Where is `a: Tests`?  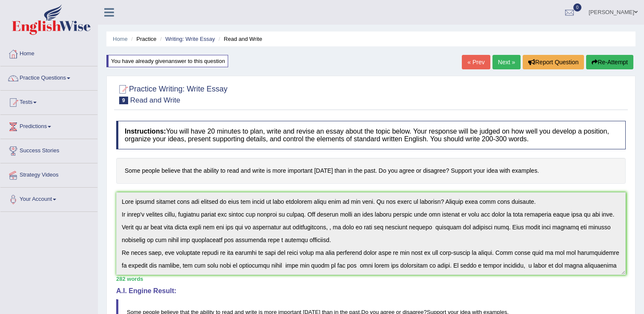
a: Tests is located at coordinates (49, 101).